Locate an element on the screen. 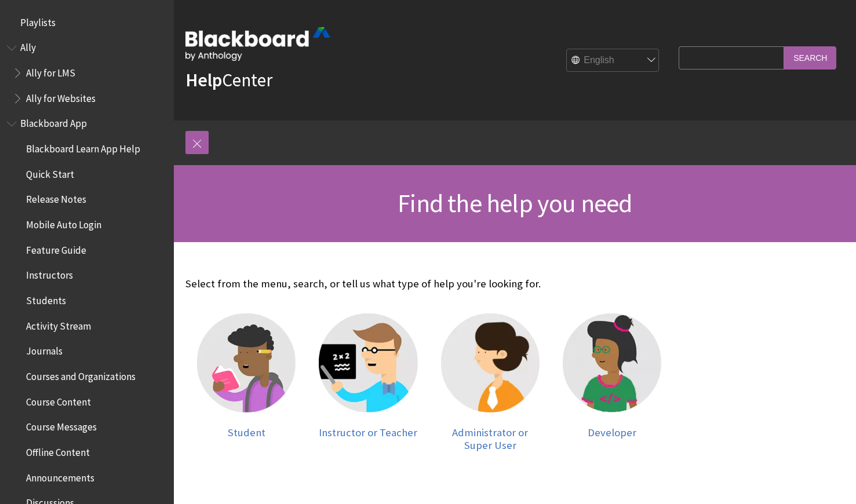  input: Search is located at coordinates (810, 58).